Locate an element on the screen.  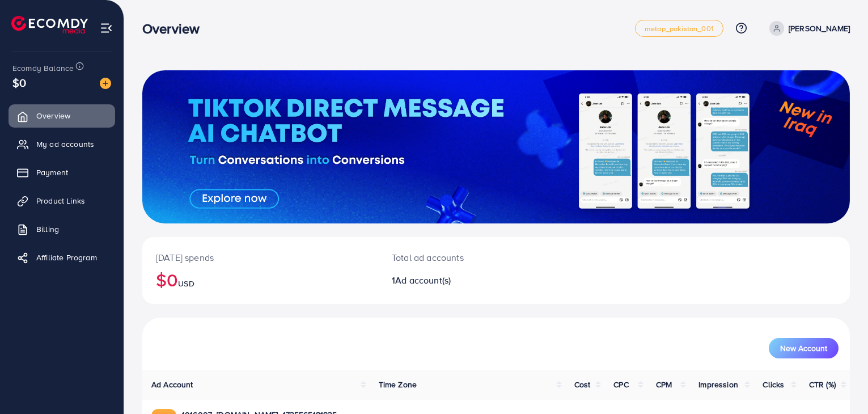
span: Clicks is located at coordinates (774, 384).